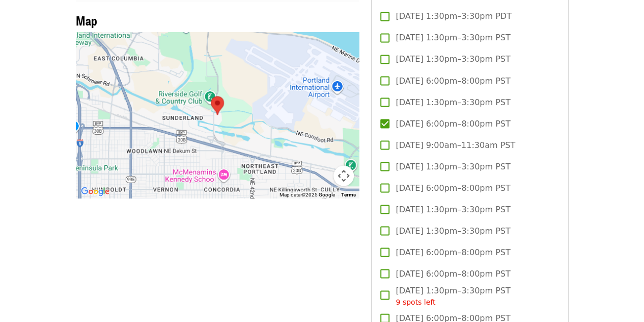  What do you see at coordinates (96, 191) in the screenshot?
I see `img: Google` at bounding box center [96, 191].